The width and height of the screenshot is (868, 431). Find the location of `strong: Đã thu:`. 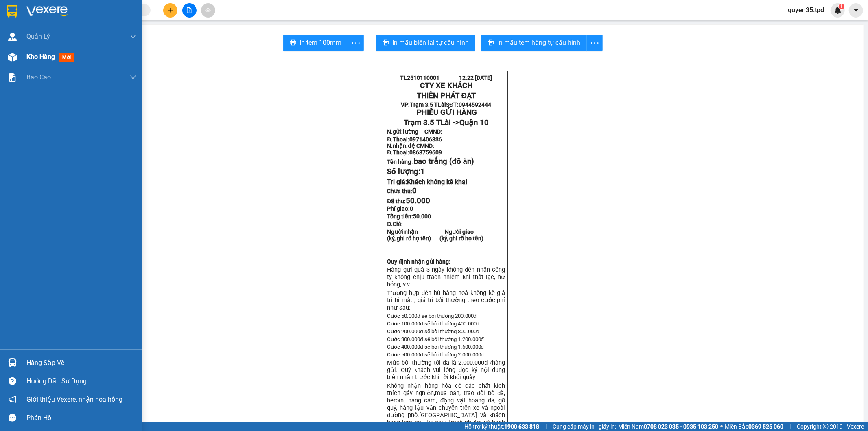

strong: Đã thu: is located at coordinates (409, 201).